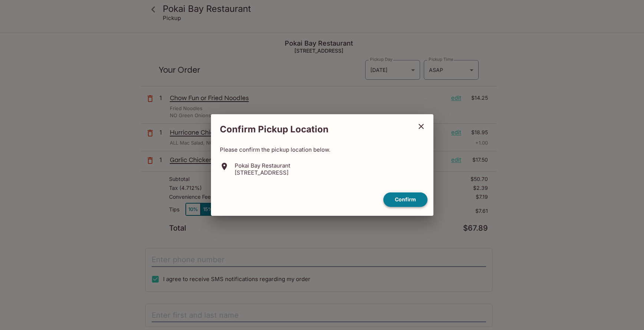 This screenshot has height=330, width=644. What do you see at coordinates (422, 127) in the screenshot?
I see `button: close` at bounding box center [422, 127].